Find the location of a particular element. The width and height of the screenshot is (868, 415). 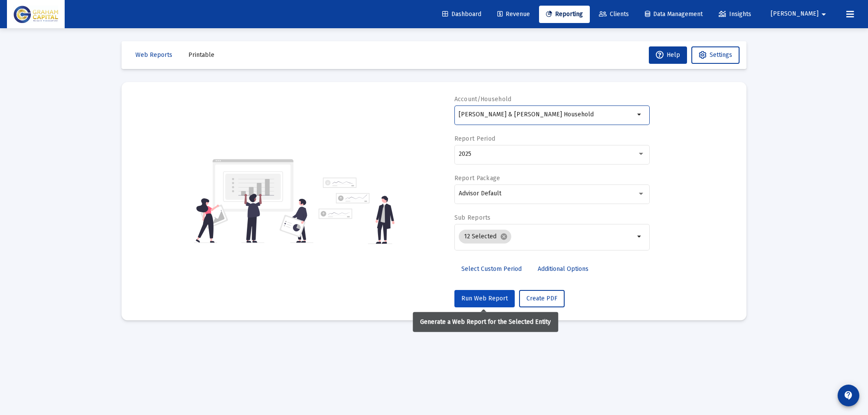

mat-chip: 12 Selected is located at coordinates (485, 236).